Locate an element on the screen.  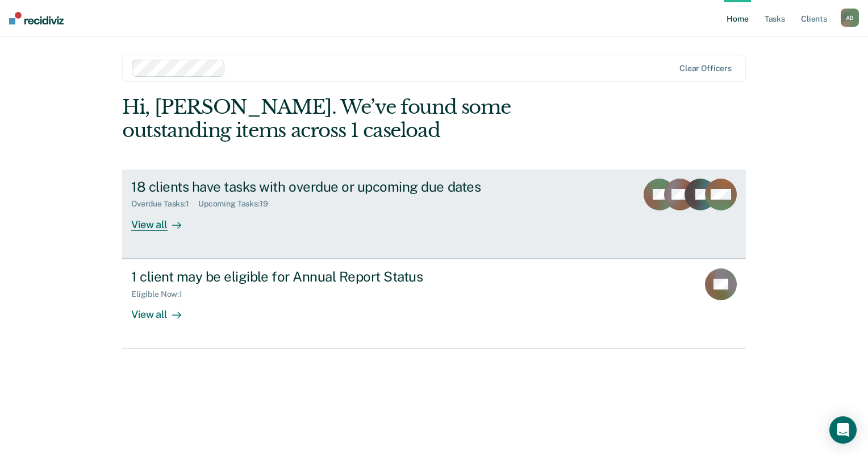
div: 1 client may be eligible for Annual Report Status is located at coordinates (330, 276).